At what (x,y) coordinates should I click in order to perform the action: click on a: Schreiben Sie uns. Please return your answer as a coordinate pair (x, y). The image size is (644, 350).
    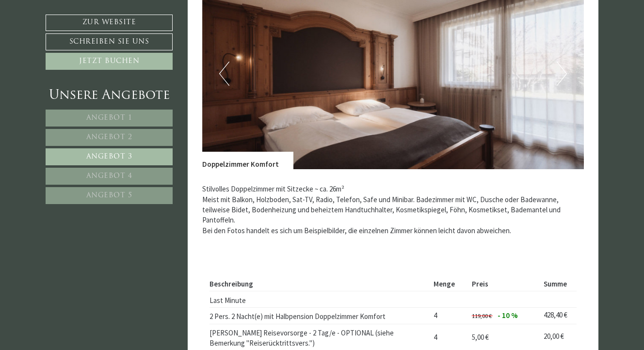
    Looking at the image, I should click on (109, 42).